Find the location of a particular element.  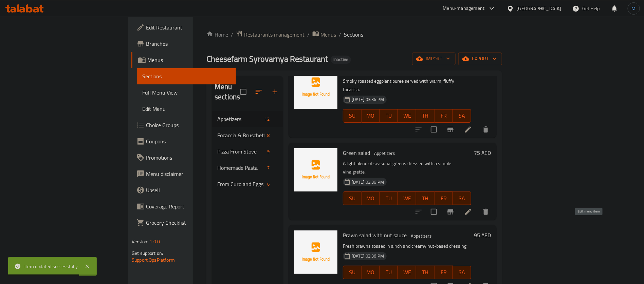

button: export is located at coordinates (480, 59).